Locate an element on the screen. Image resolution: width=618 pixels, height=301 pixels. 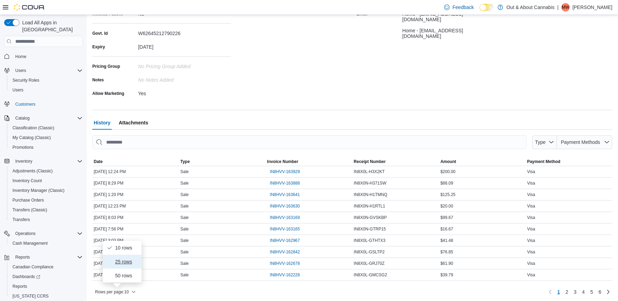
span: MW is located at coordinates (566, 7).